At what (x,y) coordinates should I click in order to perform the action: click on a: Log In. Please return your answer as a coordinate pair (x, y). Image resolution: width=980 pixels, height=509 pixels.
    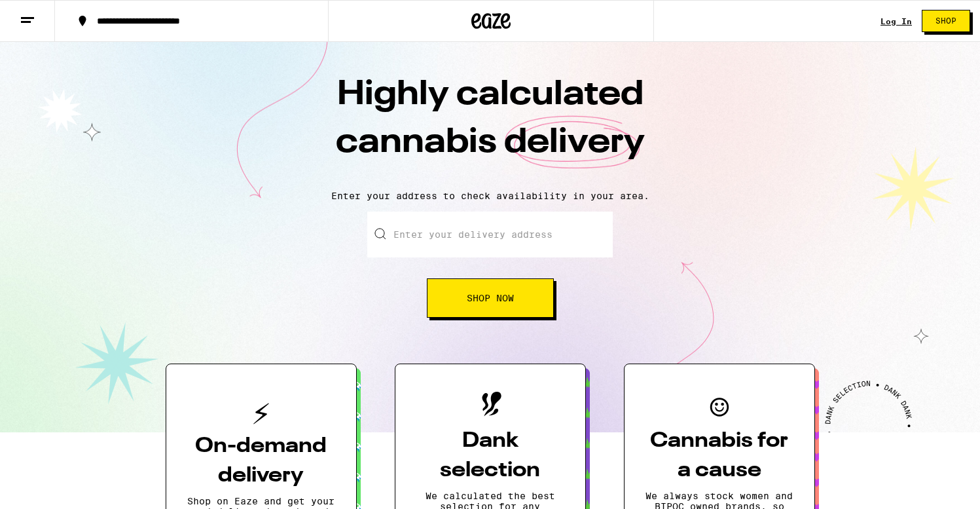
    Looking at the image, I should click on (896, 21).